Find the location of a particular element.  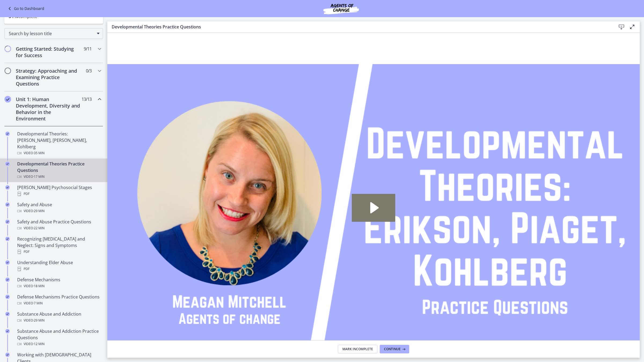

div: Substance Abuse and Addiction Practice Questions is located at coordinates (59, 338).